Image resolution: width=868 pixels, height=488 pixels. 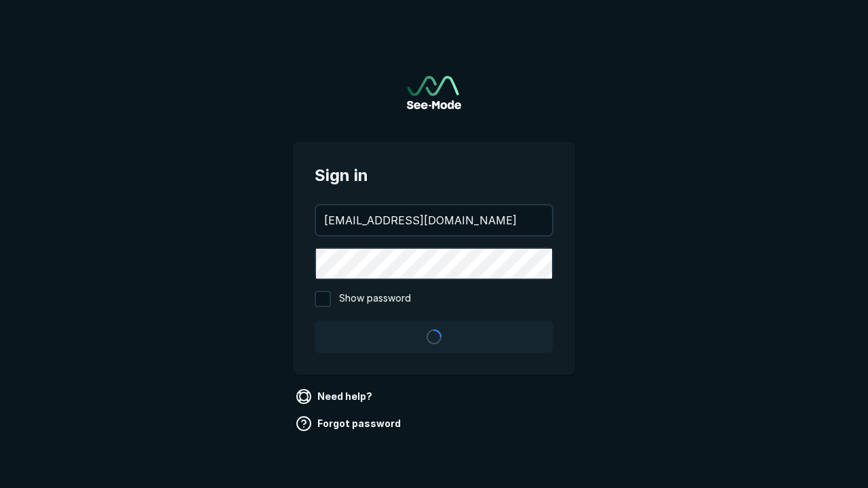 I want to click on a: Need help?, so click(x=335, y=397).